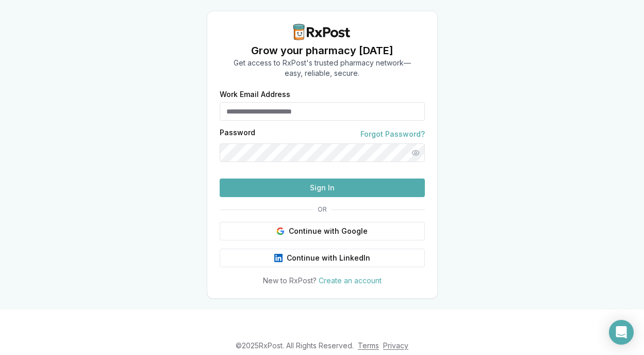  I want to click on img: LinkedIn, so click(278, 258).